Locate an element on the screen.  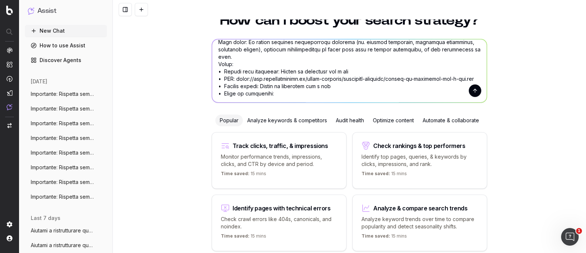
img: Botify logo is located at coordinates (10, 10).